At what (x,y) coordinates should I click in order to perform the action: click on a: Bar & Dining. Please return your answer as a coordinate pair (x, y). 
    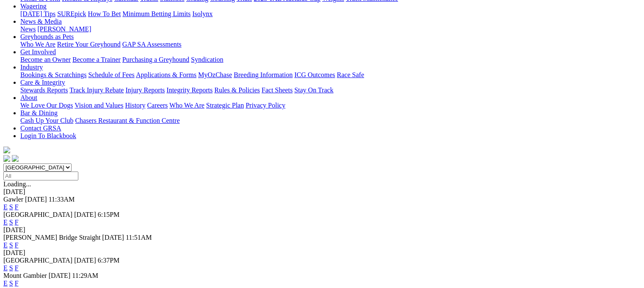
    Looking at the image, I should click on (39, 112).